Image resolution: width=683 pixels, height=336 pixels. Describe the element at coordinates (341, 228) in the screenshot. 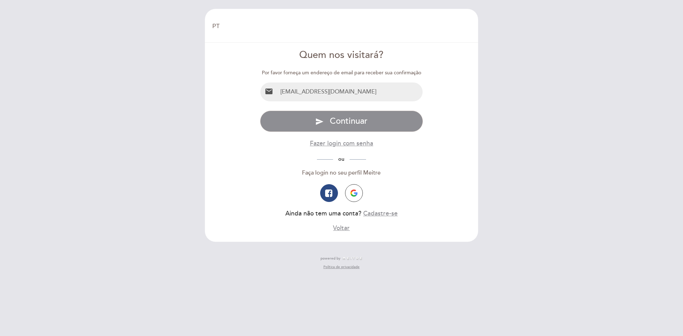

I see `button: Voltar` at that location.